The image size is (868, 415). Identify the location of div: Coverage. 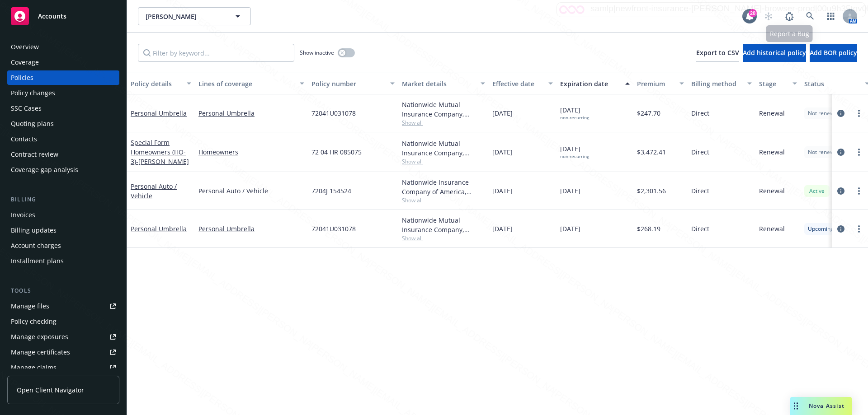
(25, 62).